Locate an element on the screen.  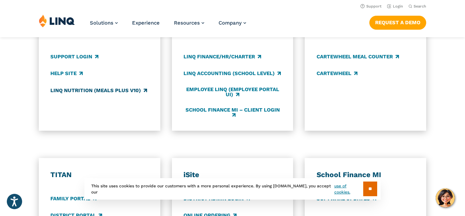
a: Support is located at coordinates (371, 6).